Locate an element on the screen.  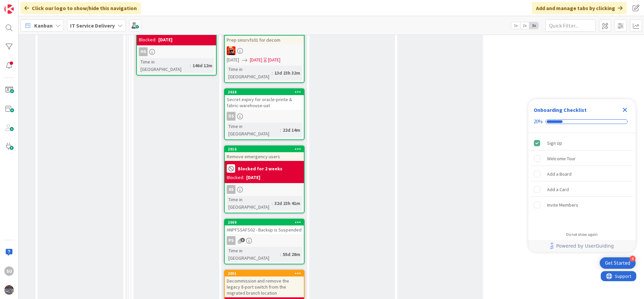
div: 20% is located at coordinates (538, 122).